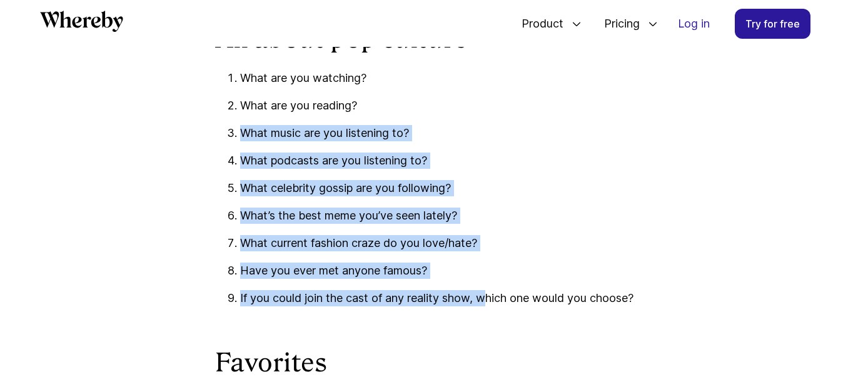  Describe the element at coordinates (447, 161) in the screenshot. I see `p: What podcasts are you listening to?` at that location.